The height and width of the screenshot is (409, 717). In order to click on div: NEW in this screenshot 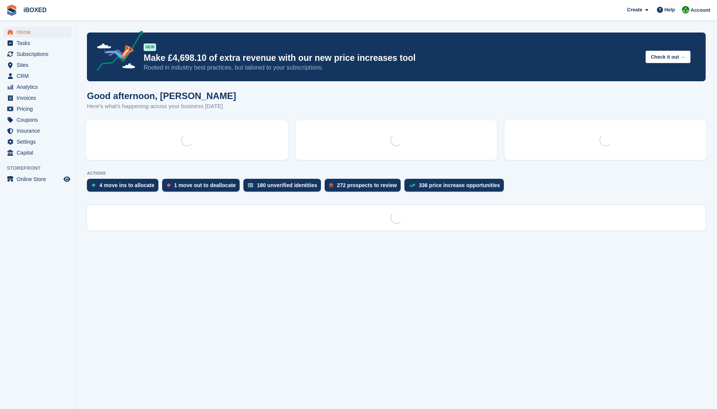, I will do `click(150, 47)`.